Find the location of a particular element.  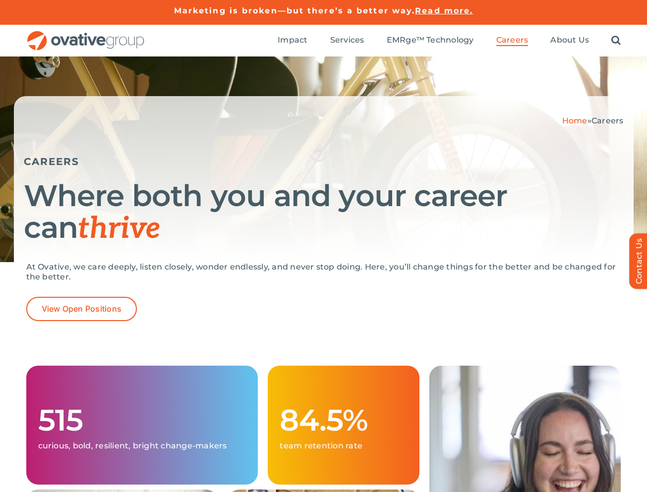

a: Home is located at coordinates (574, 120).